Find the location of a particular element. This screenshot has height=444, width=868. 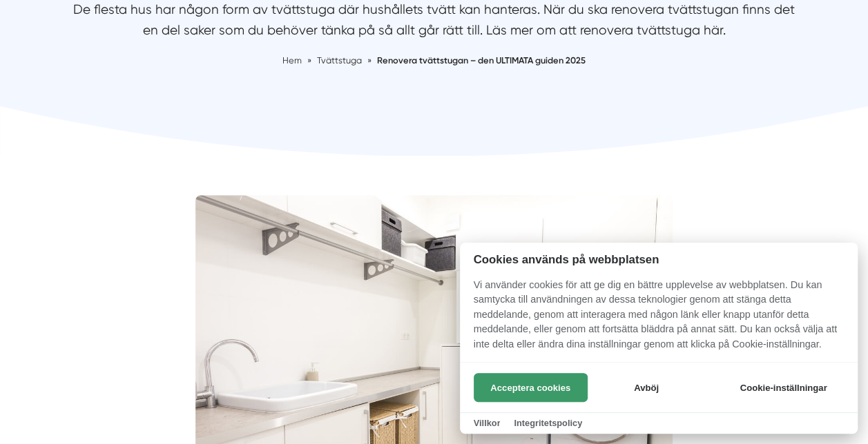

a: Integritetspolicy is located at coordinates (547, 423).